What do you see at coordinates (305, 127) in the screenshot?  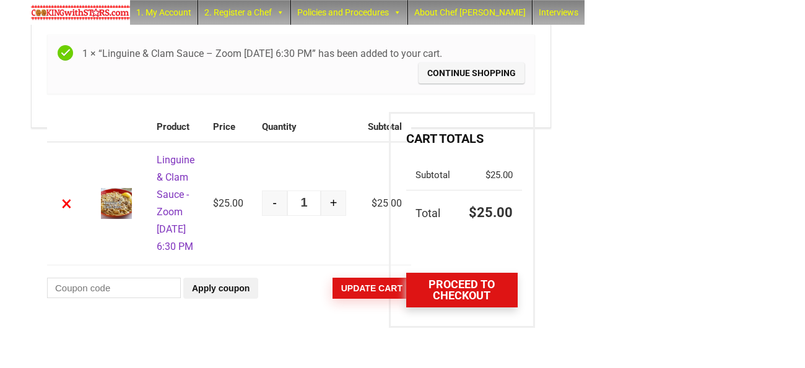 I see `th: Quantity` at bounding box center [305, 127].